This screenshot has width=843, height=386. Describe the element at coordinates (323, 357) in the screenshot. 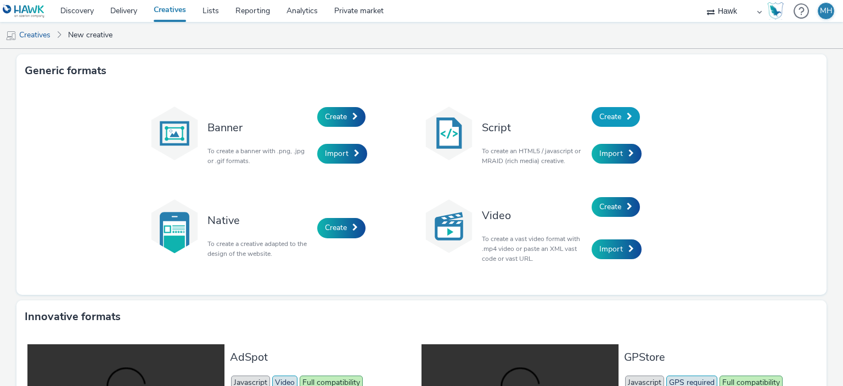

I see `h3: AdSpot` at that location.